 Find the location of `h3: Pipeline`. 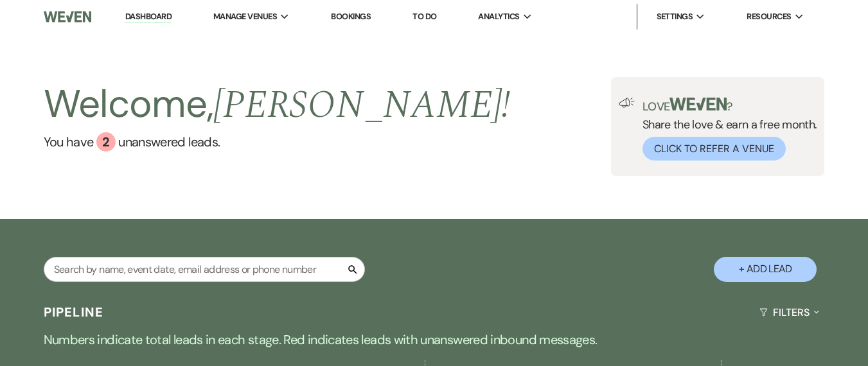

h3: Pipeline is located at coordinates (74, 312).